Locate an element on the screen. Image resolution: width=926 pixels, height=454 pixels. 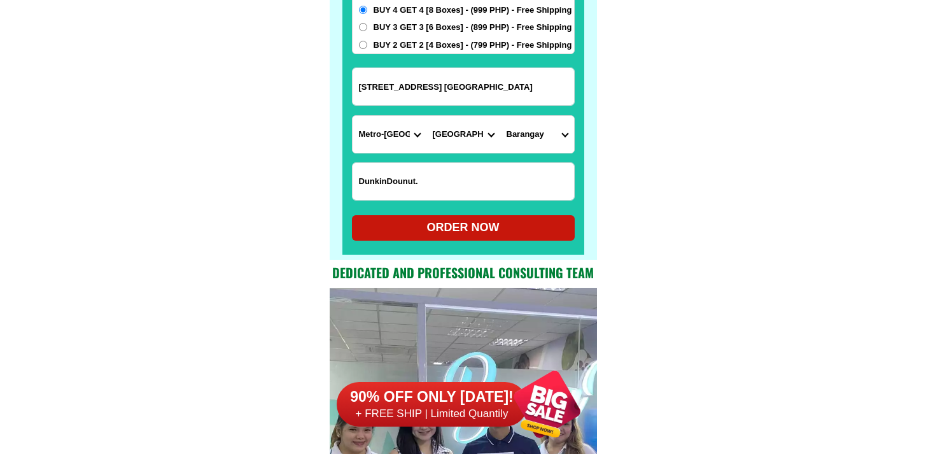
input: BUY 2 GET 2 [4 Boxes] - (799 PHP) - Free Shipping is located at coordinates (363, 45).